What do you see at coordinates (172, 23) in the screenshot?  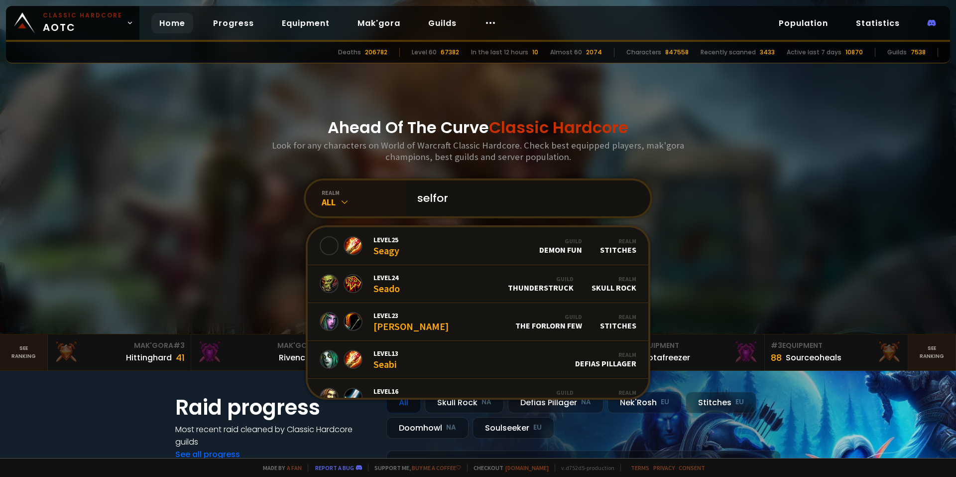 I see `a: Home` at bounding box center [172, 23].